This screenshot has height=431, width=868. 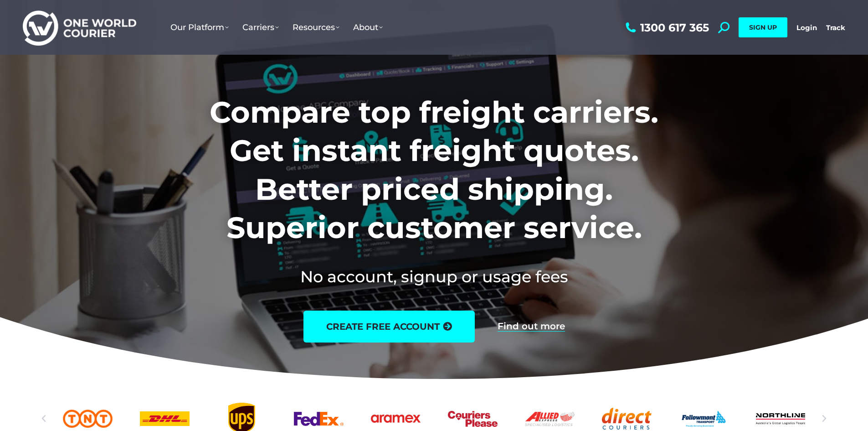 What do you see at coordinates (434, 170) in the screenshot?
I see `h1: Compare top freight carriers. Get instant freight quotes. Better priced shipping. Superior custom...` at bounding box center [434, 170].